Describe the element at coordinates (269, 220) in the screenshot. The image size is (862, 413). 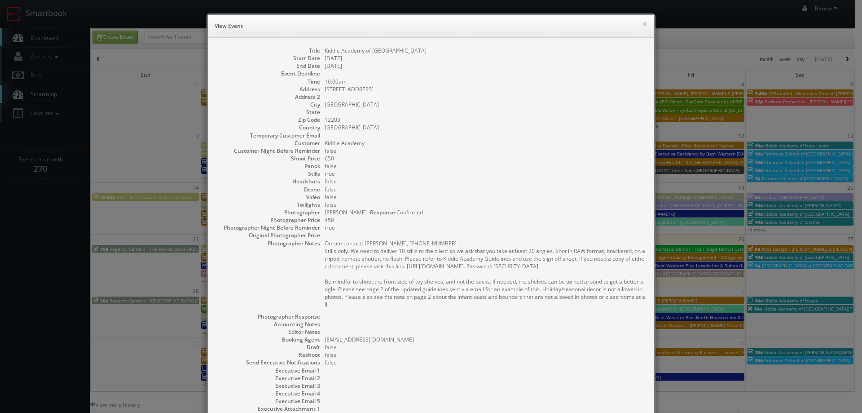
I see `dt: Photographer Price` at that location.